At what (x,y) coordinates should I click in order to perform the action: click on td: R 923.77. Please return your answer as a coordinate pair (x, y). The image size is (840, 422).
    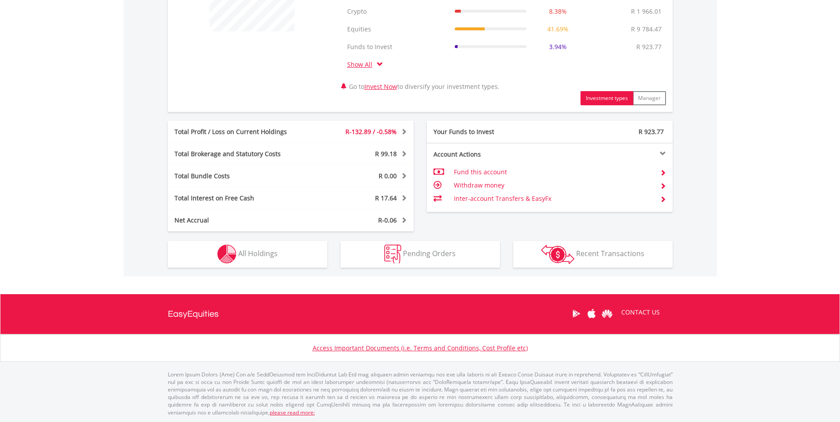
    Looking at the image, I should click on (648, 47).